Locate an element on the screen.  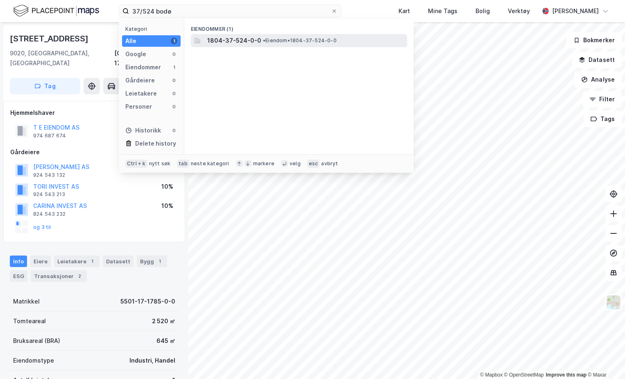
div: Tomteareal is located at coordinates (29, 321).